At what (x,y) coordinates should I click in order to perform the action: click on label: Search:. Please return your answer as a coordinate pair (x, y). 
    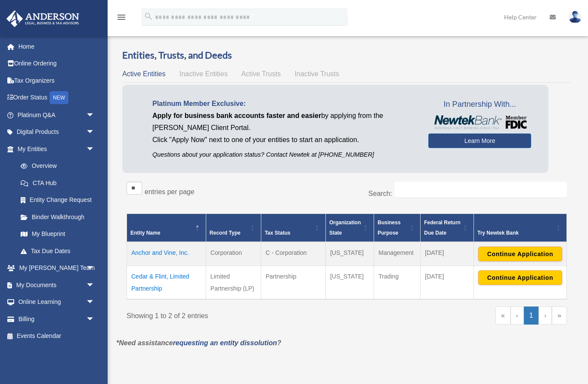
    Looking at the image, I should click on (380, 193).